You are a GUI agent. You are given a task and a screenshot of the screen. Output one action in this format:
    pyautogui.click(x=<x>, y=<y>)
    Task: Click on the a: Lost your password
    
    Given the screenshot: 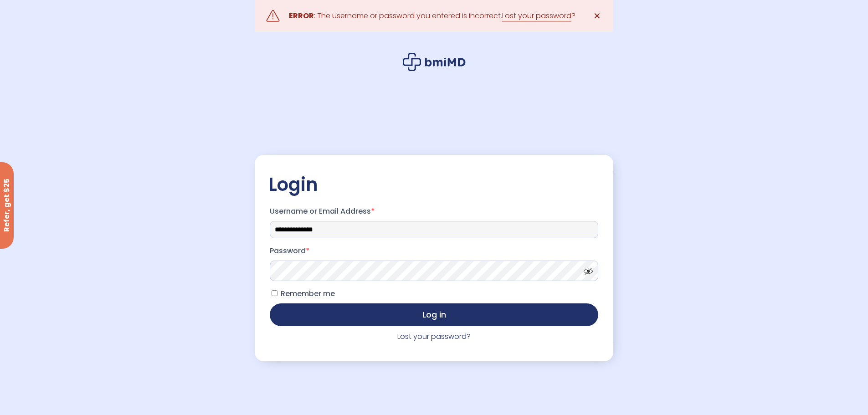 What is the action you would take?
    pyautogui.click(x=537, y=16)
    